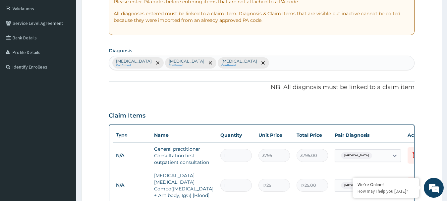 The width and height of the screenshot is (447, 201). Describe the element at coordinates (184, 135) in the screenshot. I see `th: Name` at that location.